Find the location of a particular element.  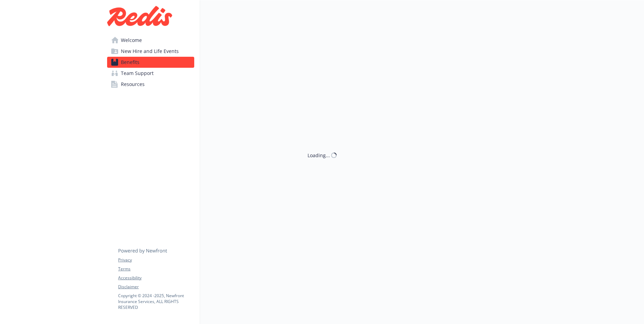

p: Copyright © 2024 - 2025 , Newfront Insurance Services, ALL RIGHTS RESERVED is located at coordinates (156, 301).